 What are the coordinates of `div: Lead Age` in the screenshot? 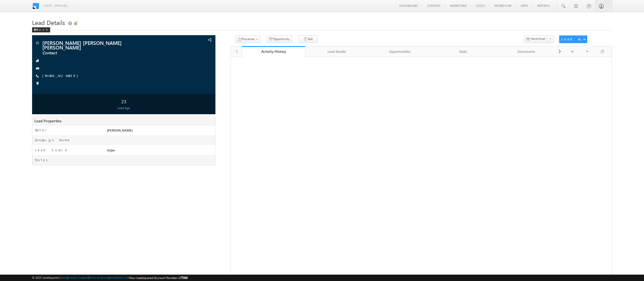 It's located at (124, 108).